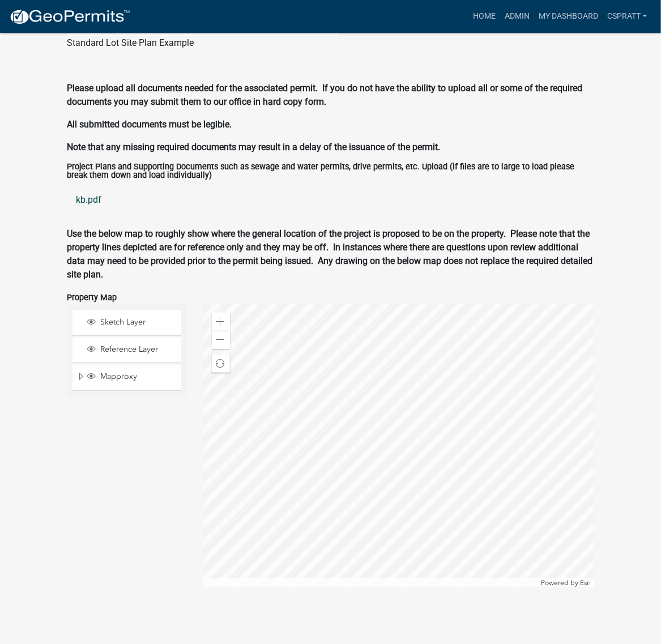 The width and height of the screenshot is (661, 644). Describe the element at coordinates (221, 340) in the screenshot. I see `div: Zoom out` at that location.